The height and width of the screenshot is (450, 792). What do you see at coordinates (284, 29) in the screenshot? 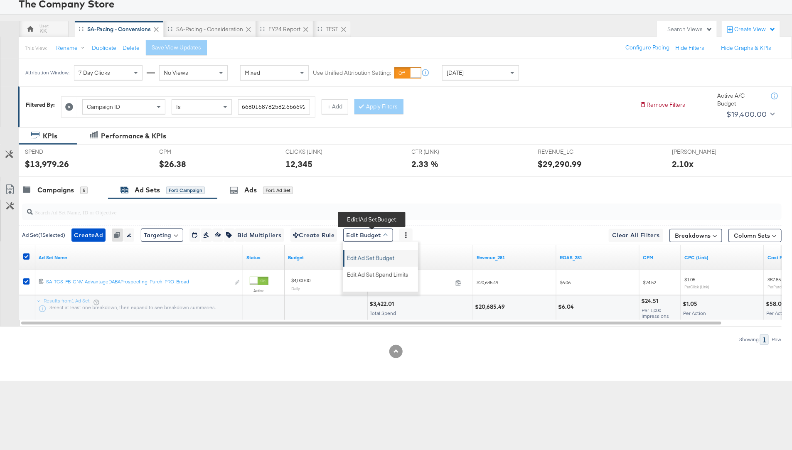
I see `div: FY24 Report` at bounding box center [284, 29].